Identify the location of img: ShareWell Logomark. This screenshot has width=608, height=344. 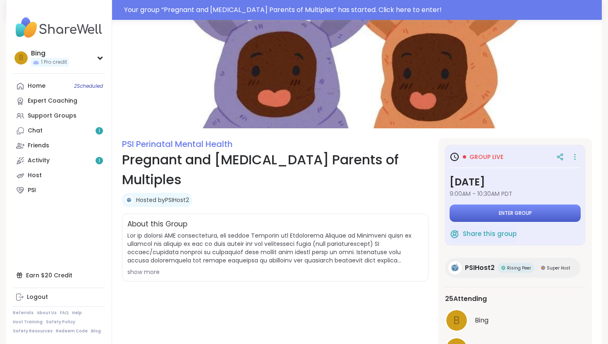
(455, 234).